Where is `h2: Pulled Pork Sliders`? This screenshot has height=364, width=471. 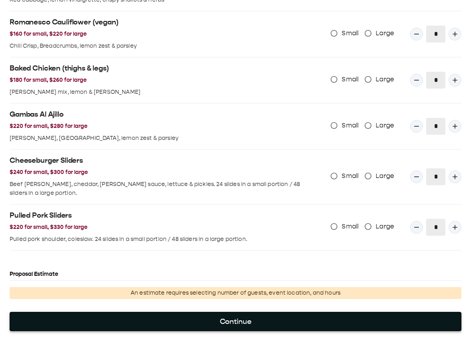
h2: Pulled Pork Sliders is located at coordinates (159, 215).